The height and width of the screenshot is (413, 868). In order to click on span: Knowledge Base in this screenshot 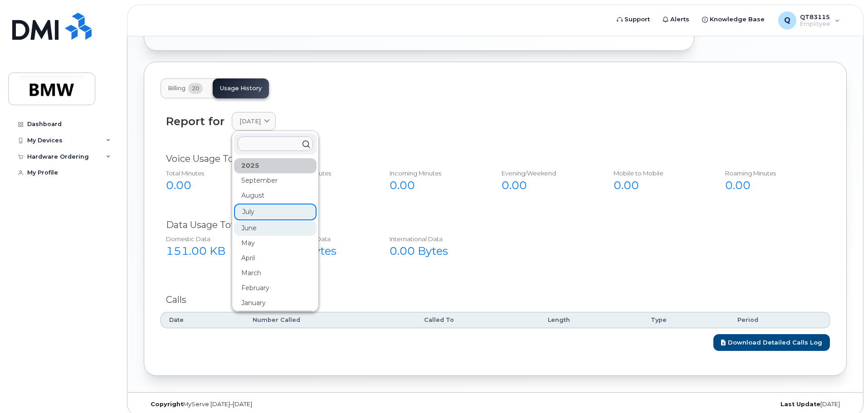, I will do `click(737, 20)`.